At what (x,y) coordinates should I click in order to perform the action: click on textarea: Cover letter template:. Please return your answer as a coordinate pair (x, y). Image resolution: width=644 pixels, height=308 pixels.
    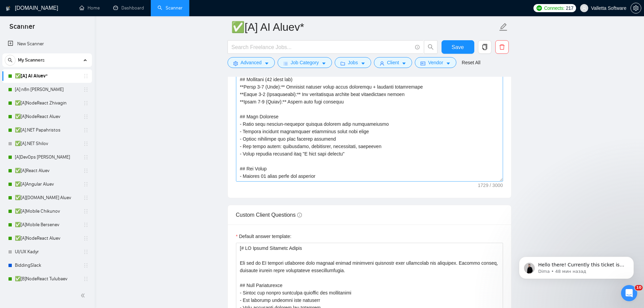
    Looking at the image, I should click on (369, 105).